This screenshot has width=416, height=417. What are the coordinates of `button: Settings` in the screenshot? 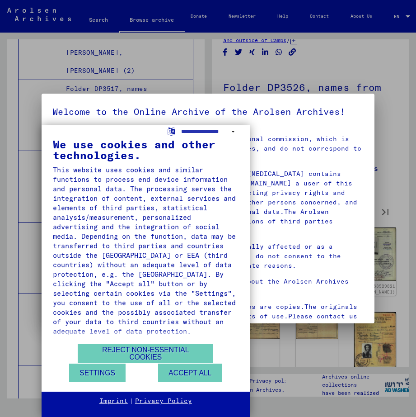 It's located at (97, 372).